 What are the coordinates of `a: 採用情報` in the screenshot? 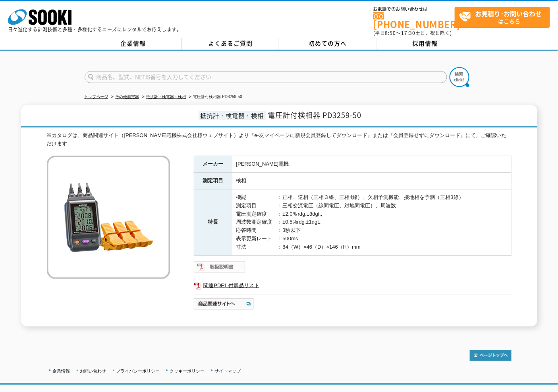 It's located at (425, 44).